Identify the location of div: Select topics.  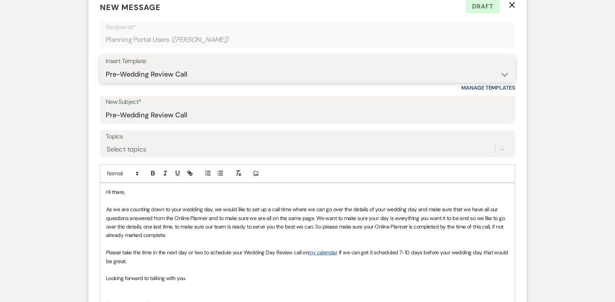
(126, 149).